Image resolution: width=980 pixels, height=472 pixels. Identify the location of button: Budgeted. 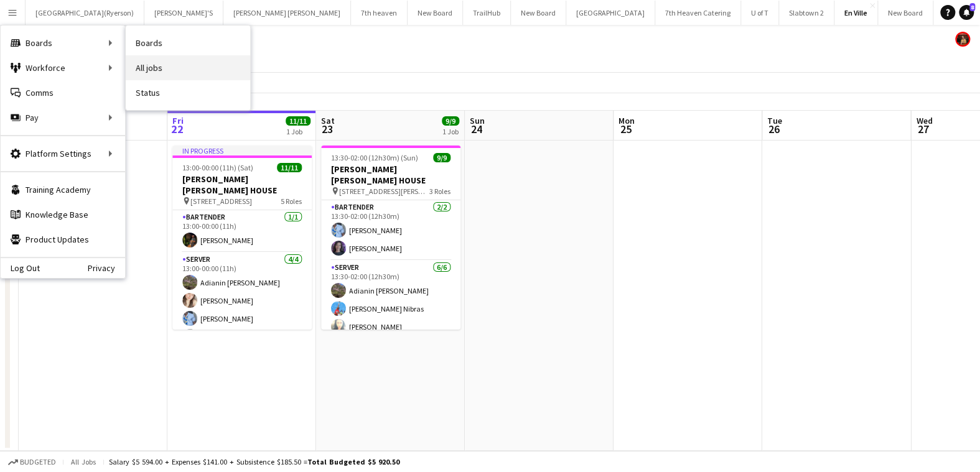
(32, 462).